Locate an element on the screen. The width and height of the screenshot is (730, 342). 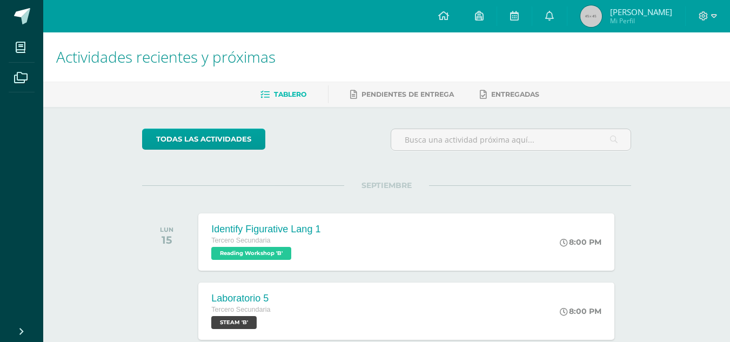
div: Laboratorio 5 is located at coordinates (240, 298).